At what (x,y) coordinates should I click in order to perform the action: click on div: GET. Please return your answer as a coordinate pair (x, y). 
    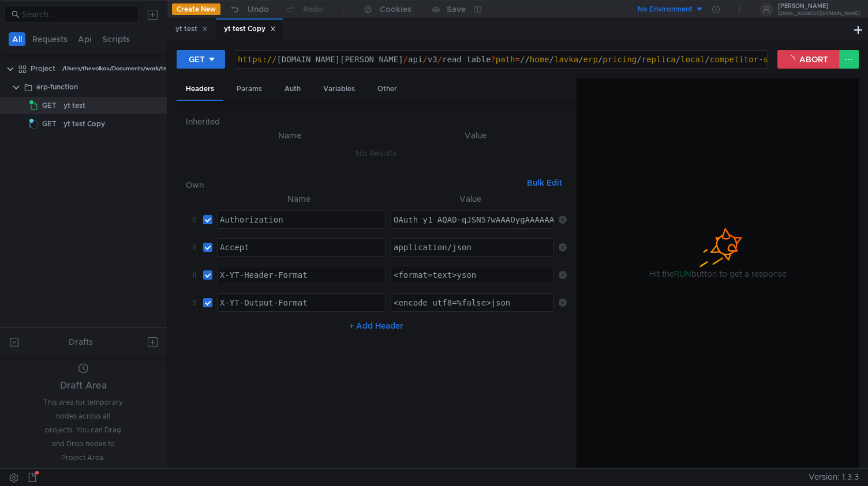
    Looking at the image, I should click on (197, 59).